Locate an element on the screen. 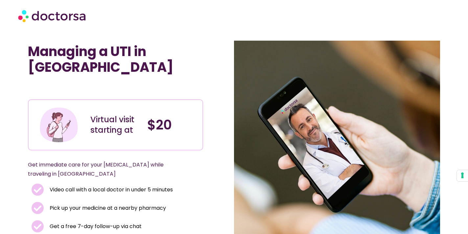 Image resolution: width=468 pixels, height=234 pixels. span: Video call with a local doctor in under 5 minutes is located at coordinates (110, 190).